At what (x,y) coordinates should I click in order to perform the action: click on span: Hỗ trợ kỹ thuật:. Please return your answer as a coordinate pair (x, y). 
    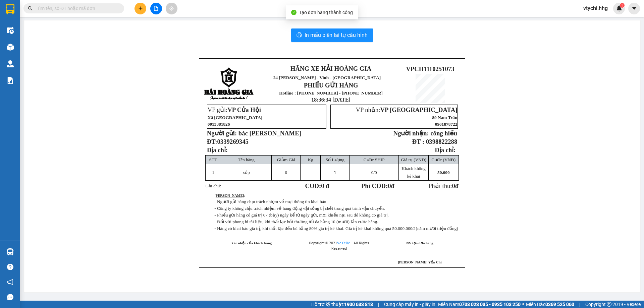
    Looking at the image, I should click on (342, 304).